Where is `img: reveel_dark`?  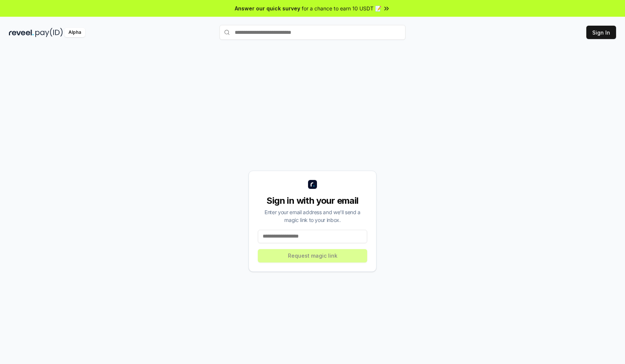
img: reveel_dark is located at coordinates (21, 32).